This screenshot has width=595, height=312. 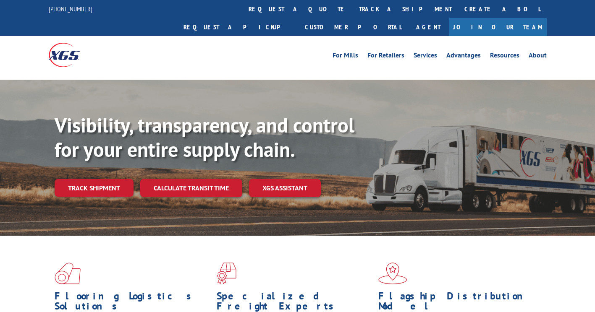 What do you see at coordinates (497, 27) in the screenshot?
I see `a: Join Our Team` at bounding box center [497, 27].